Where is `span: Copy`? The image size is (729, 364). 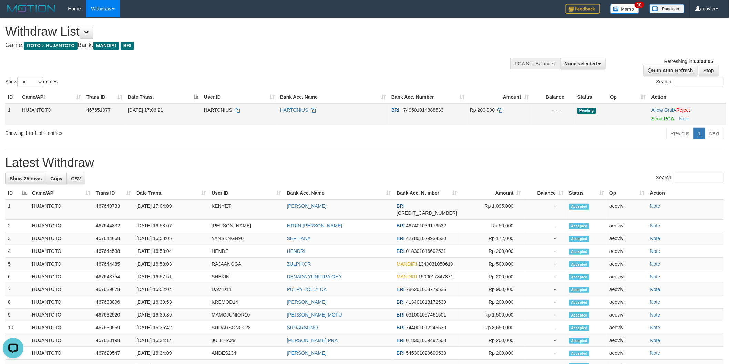
span: Copy is located at coordinates (56, 179).